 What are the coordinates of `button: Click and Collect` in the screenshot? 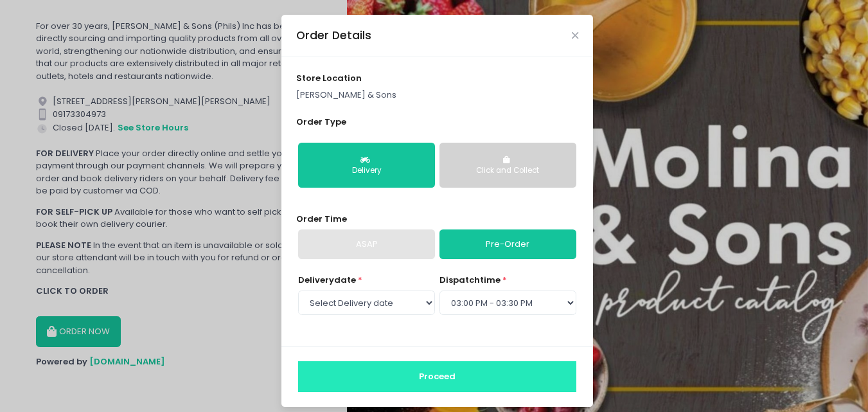 It's located at (508, 165).